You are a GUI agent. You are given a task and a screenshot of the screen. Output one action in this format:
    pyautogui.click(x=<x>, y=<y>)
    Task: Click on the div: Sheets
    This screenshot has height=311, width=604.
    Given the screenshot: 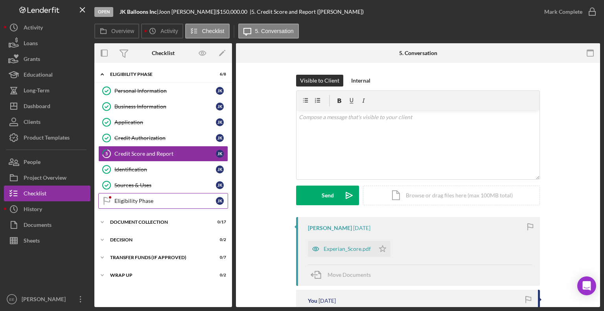 What is the action you would take?
    pyautogui.click(x=31, y=241)
    